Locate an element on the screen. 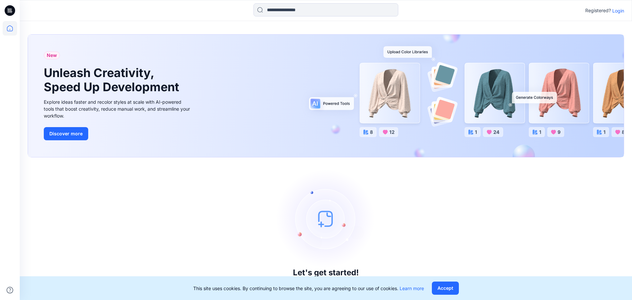 This screenshot has height=300, width=632. h1: Unleash Creativity, Speed Up Development is located at coordinates (113, 80).